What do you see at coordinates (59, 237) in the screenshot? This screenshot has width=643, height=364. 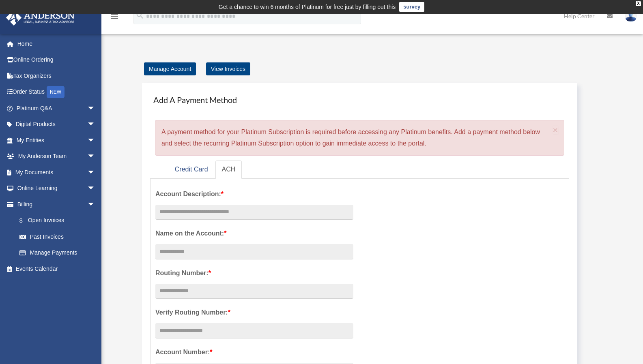 I see `a: Past Invoices` at bounding box center [59, 237].